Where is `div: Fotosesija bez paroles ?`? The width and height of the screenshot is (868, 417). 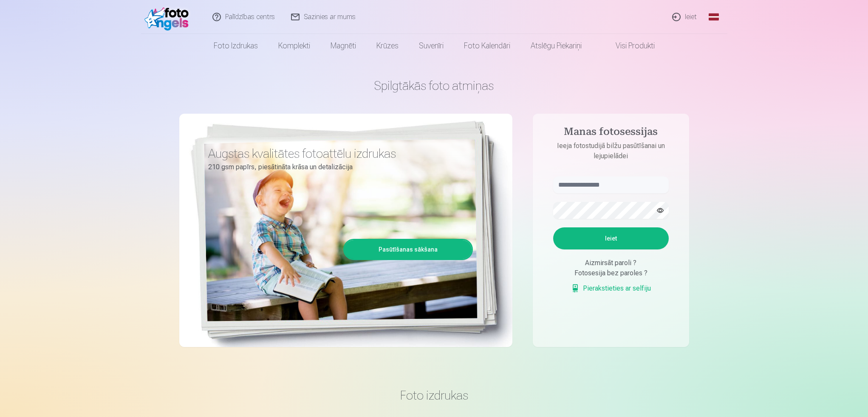
div: Fotosesija bez paroles ? is located at coordinates (611, 273).